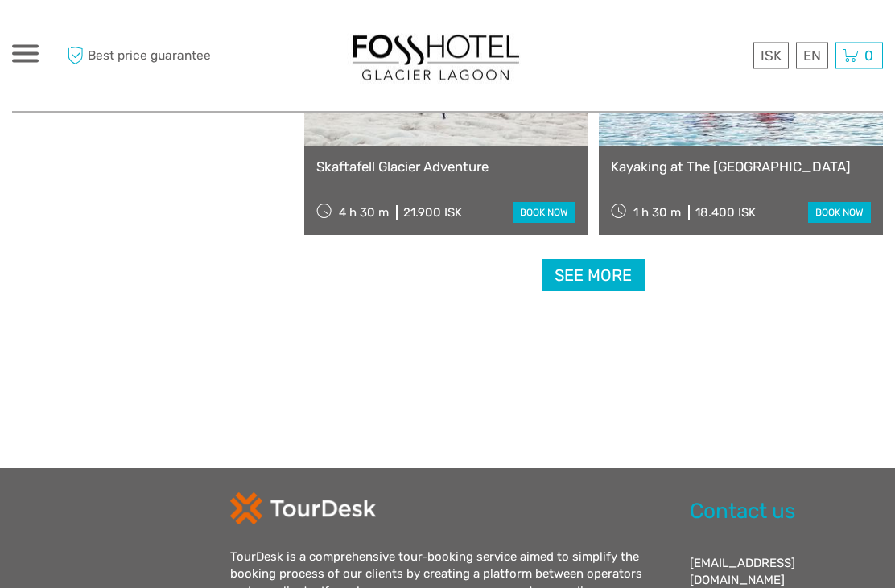 This screenshot has height=588, width=895. I want to click on h2: Contact us, so click(787, 512).